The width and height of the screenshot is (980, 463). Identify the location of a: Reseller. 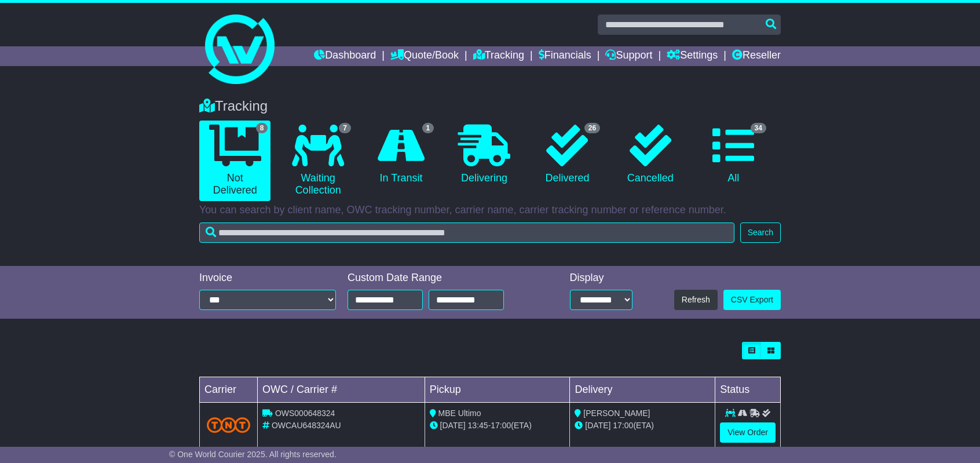
(756, 56).